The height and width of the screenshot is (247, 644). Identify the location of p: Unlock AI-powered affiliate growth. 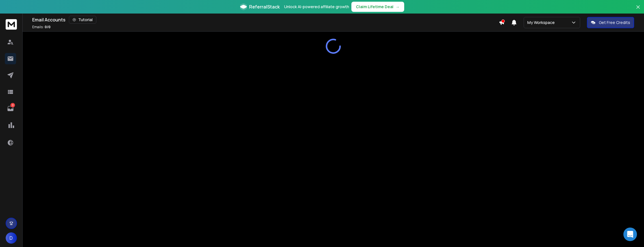
(317, 7).